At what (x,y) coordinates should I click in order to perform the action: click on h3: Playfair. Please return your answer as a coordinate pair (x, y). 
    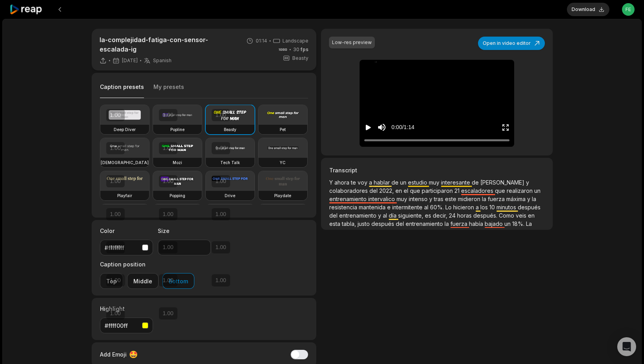
    Looking at the image, I should click on (125, 195).